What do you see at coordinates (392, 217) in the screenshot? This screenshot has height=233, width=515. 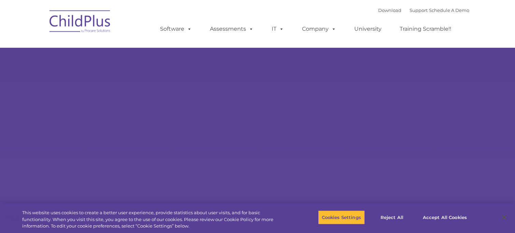 I see `button: Reject All` at bounding box center [392, 217].